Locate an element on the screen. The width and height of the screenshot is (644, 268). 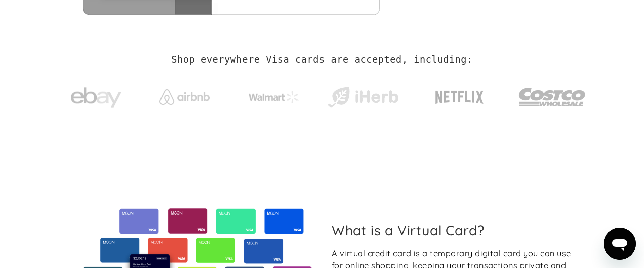
a: Walmart is located at coordinates (274, 95).